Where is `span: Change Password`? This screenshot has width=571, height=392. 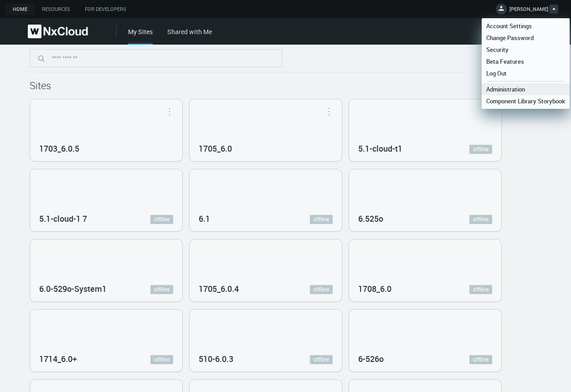 span: Change Password is located at coordinates (510, 38).